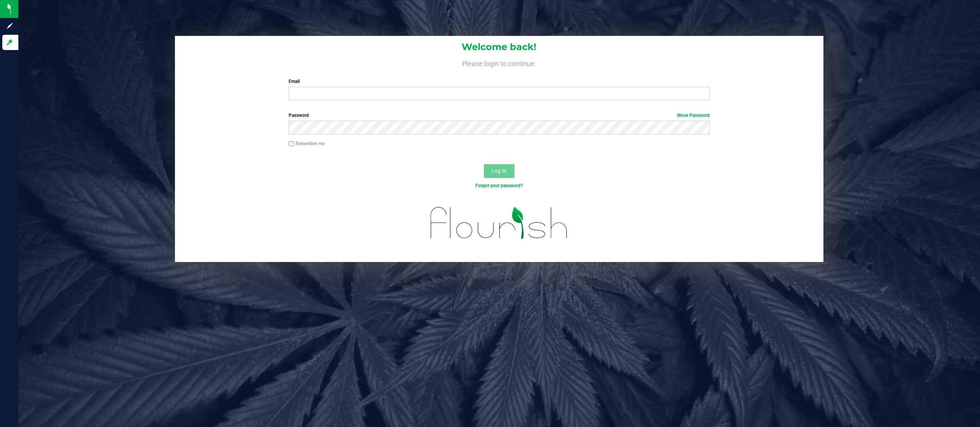 This screenshot has width=980, height=427. What do you see at coordinates (10, 43) in the screenshot?
I see `inline-svg: Log in` at bounding box center [10, 43].